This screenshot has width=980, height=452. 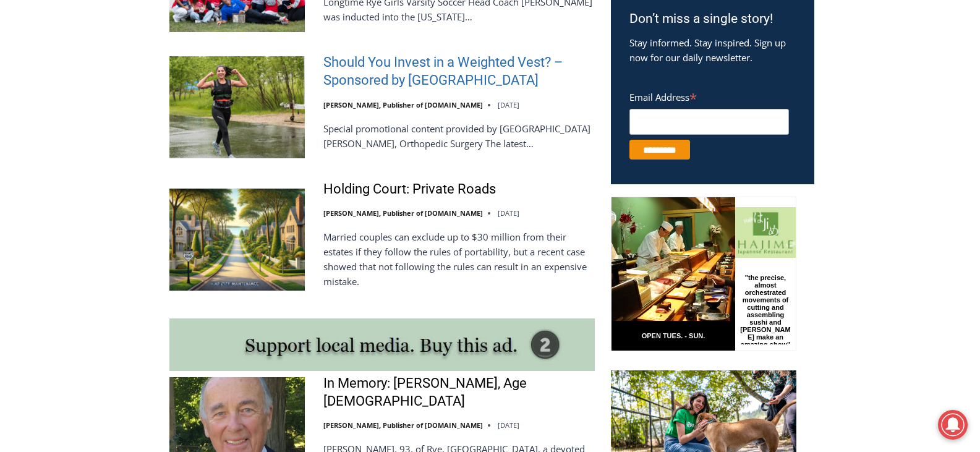 What do you see at coordinates (459, 259) in the screenshot?
I see `p: Married couples can exclude up to $30 million from their estates if they follow the rules of port...` at bounding box center [459, 259].